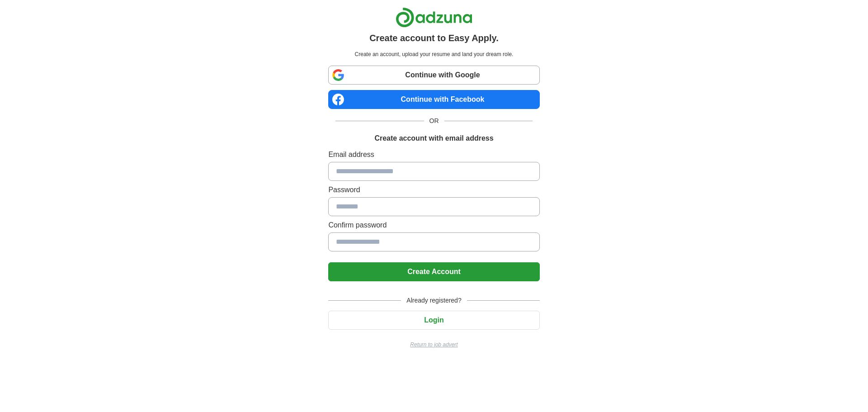  Describe the element at coordinates (433, 272) in the screenshot. I see `button: Create Account` at that location.